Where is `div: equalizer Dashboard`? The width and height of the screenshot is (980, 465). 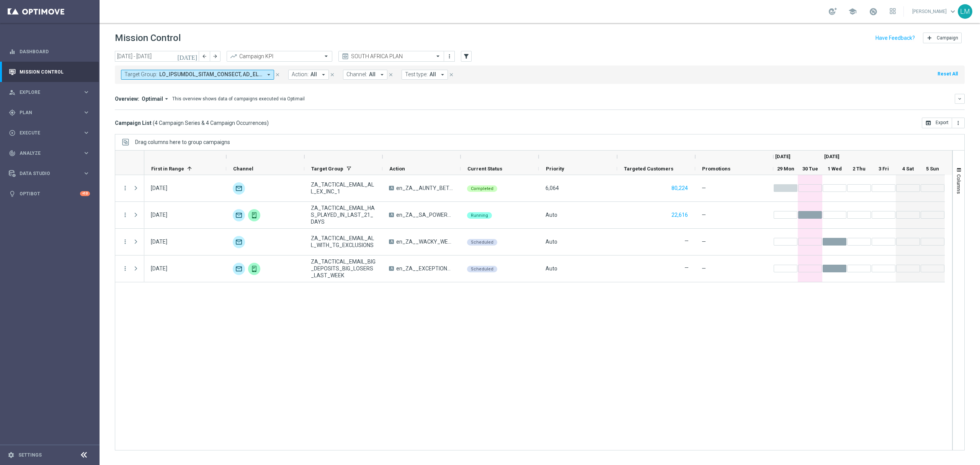 div: equalizer Dashboard is located at coordinates (49, 52).